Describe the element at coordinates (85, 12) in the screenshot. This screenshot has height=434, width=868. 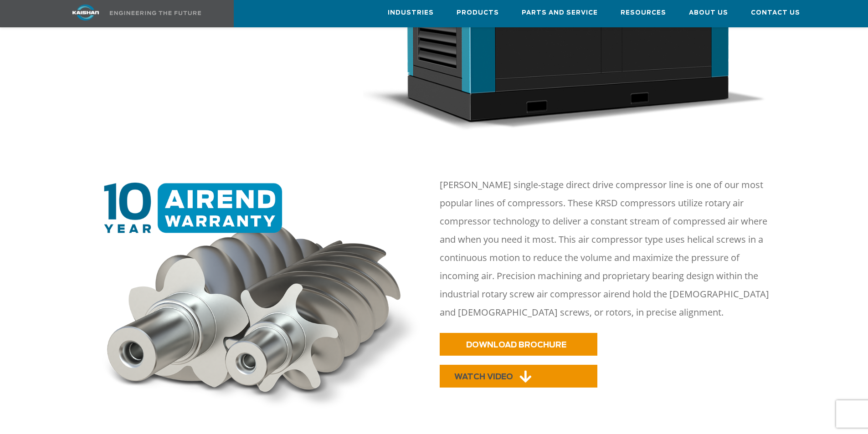
I see `img: kaishan logo` at that location.